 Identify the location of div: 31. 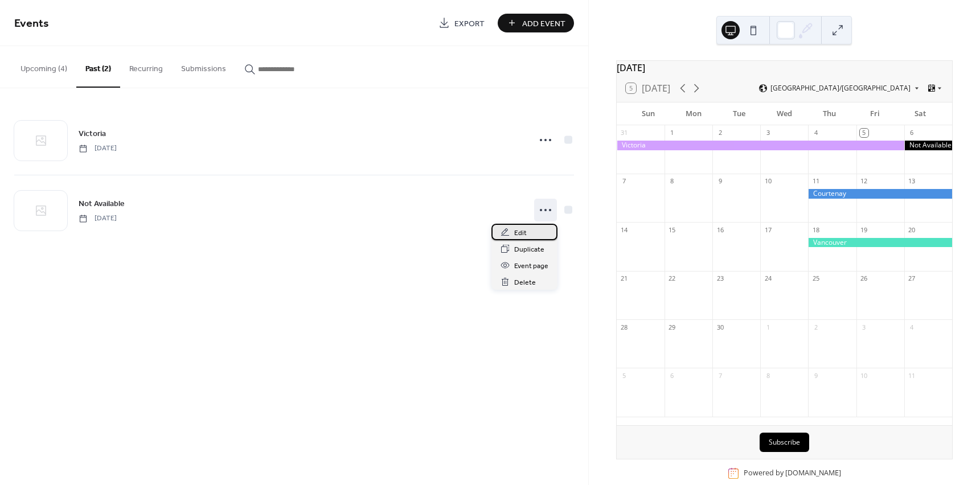
(624, 133).